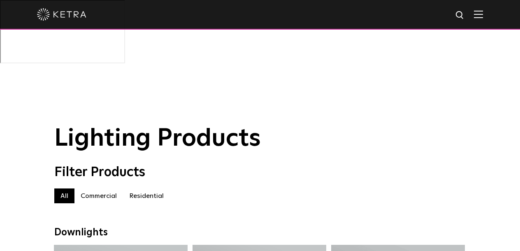 This screenshot has width=520, height=251. Describe the element at coordinates (460, 15) in the screenshot. I see `img: search icon` at that location.